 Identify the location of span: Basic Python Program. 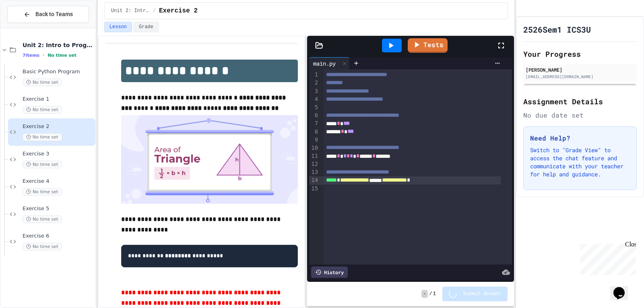
(58, 72).